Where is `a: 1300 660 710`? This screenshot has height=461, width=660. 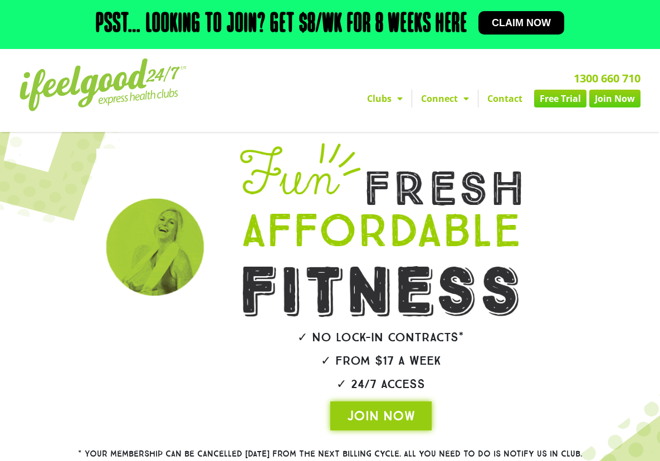
a: 1300 660 710 is located at coordinates (607, 78).